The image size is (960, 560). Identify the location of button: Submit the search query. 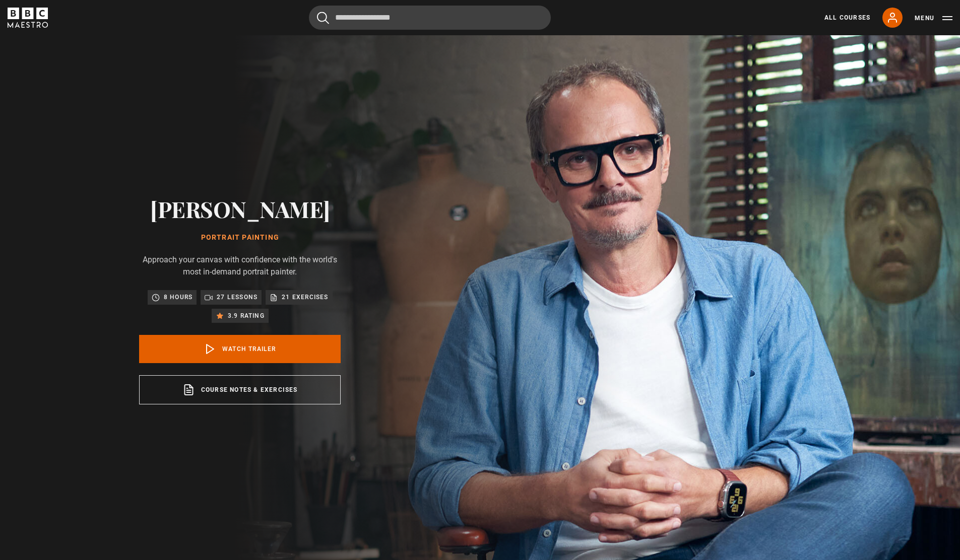
(323, 18).